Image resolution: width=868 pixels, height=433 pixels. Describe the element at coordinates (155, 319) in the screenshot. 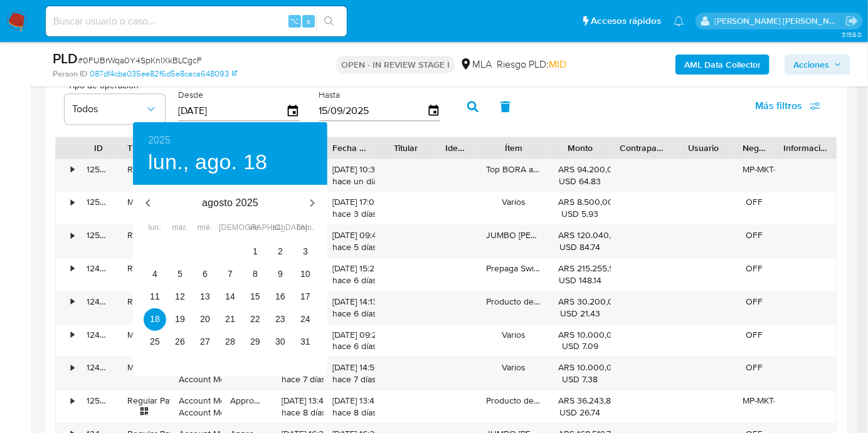

I see `button: 18` at that location.